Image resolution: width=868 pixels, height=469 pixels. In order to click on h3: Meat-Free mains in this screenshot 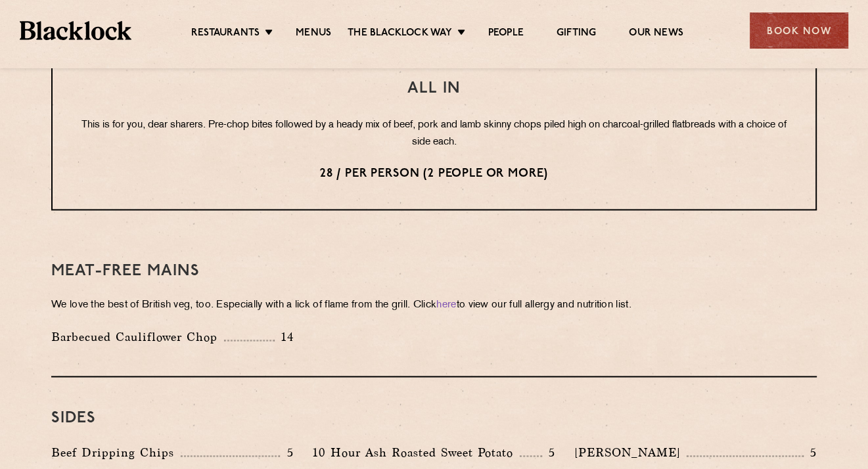, I will do `click(434, 272)`.